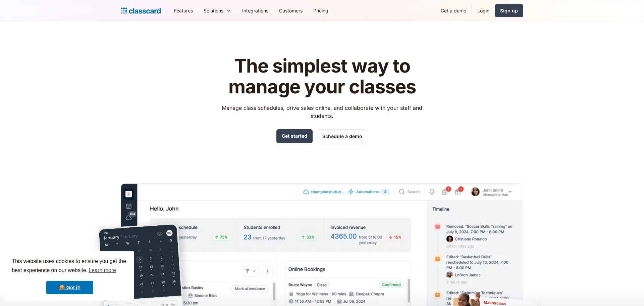 The height and width of the screenshot is (306, 644). What do you see at coordinates (509, 10) in the screenshot?
I see `div: Sign up` at bounding box center [509, 10].